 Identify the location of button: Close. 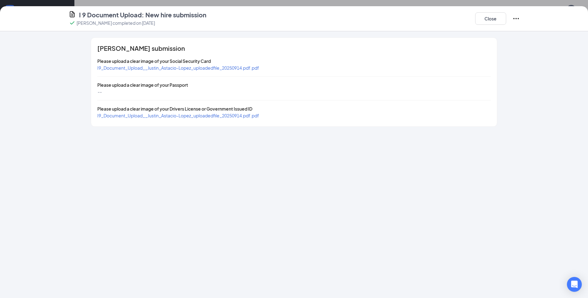
(490, 19).